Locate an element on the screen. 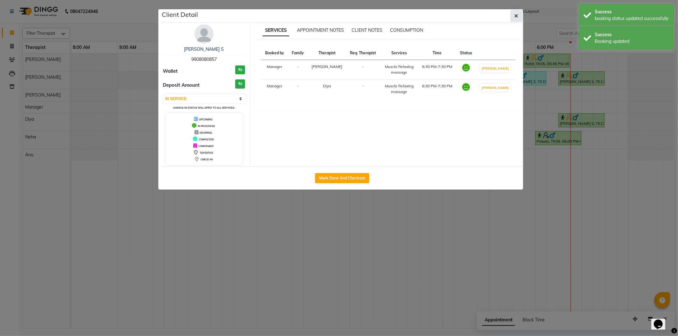 This screenshot has height=336, width=678. div: Booking updated is located at coordinates (632, 41).